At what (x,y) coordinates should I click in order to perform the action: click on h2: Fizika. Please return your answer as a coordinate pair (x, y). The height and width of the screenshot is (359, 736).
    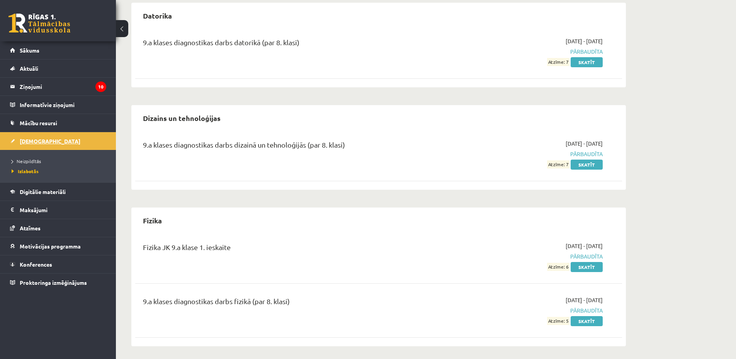
    Looking at the image, I should click on (152, 220).